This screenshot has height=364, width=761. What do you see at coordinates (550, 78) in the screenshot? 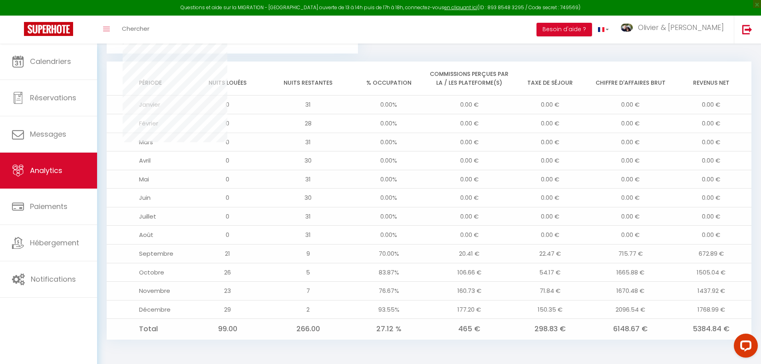
I see `th: Taxe de séjour` at bounding box center [550, 78].